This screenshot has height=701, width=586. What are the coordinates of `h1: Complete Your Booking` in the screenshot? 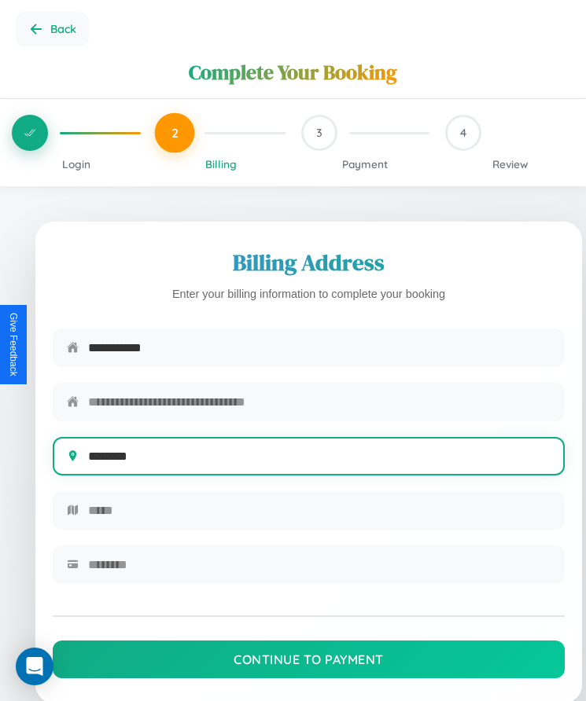 It's located at (292, 72).